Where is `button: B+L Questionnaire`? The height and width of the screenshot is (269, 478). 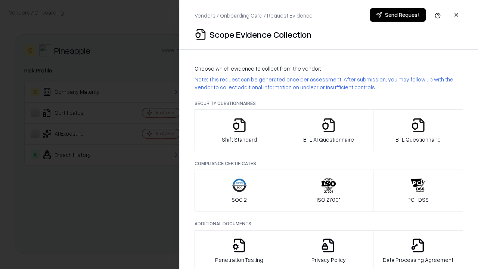 button: B+L Questionnaire is located at coordinates (418, 130).